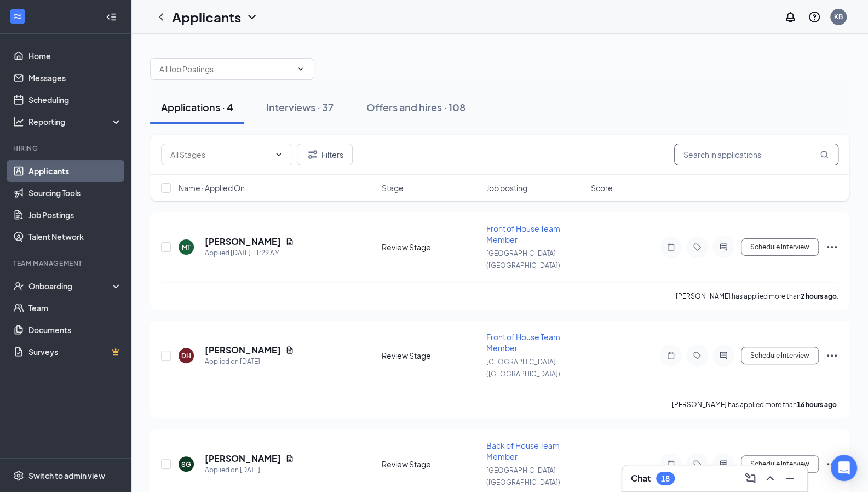 This screenshot has height=492, width=868. I want to click on div: DH, so click(186, 356).